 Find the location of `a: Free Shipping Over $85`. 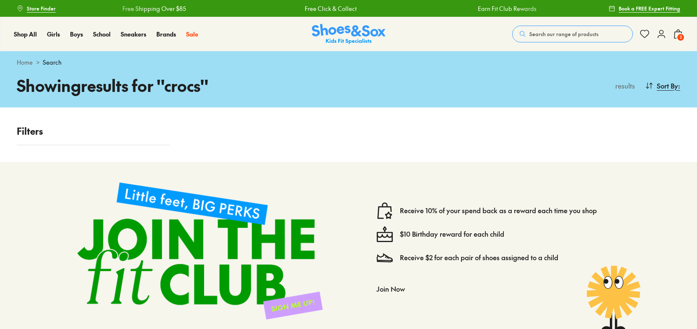

a: Free Shipping Over $85 is located at coordinates (154, 8).